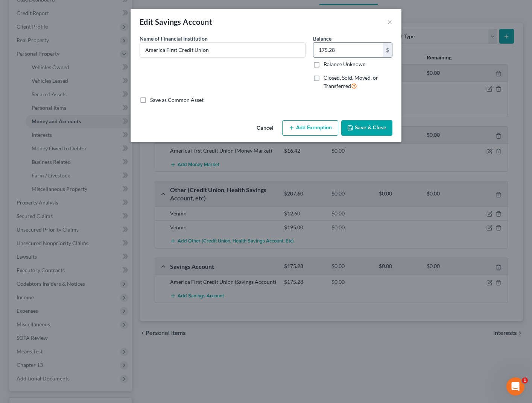 The height and width of the screenshot is (403, 532). I want to click on button: Add Exemption, so click(310, 128).